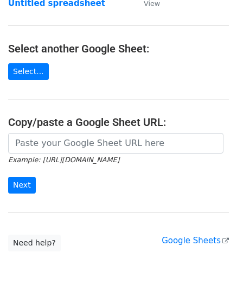  I want to click on a: Google Sheets, so click(195, 241).